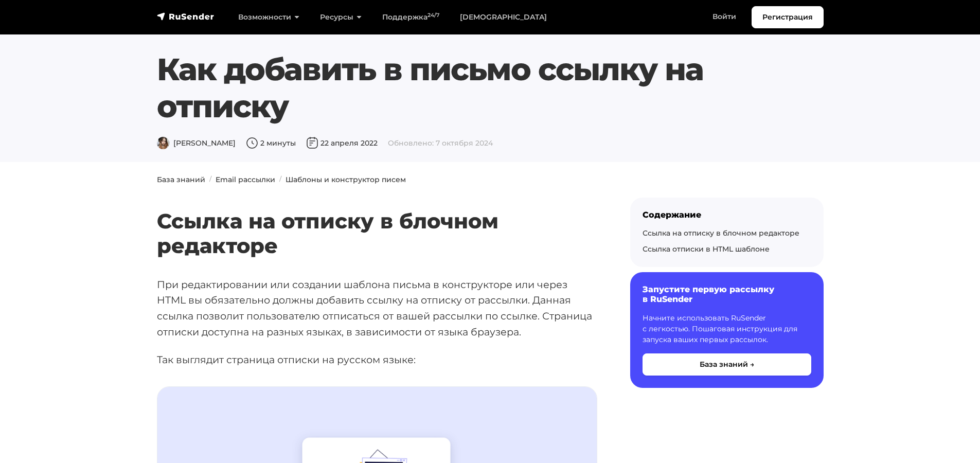 The image size is (980, 463). I want to click on a: Возможности, so click(269, 17).